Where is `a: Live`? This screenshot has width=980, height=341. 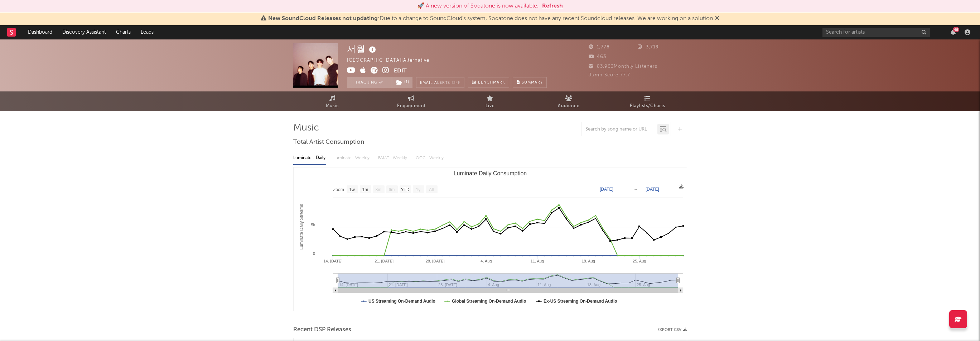
a: Live is located at coordinates (490, 101).